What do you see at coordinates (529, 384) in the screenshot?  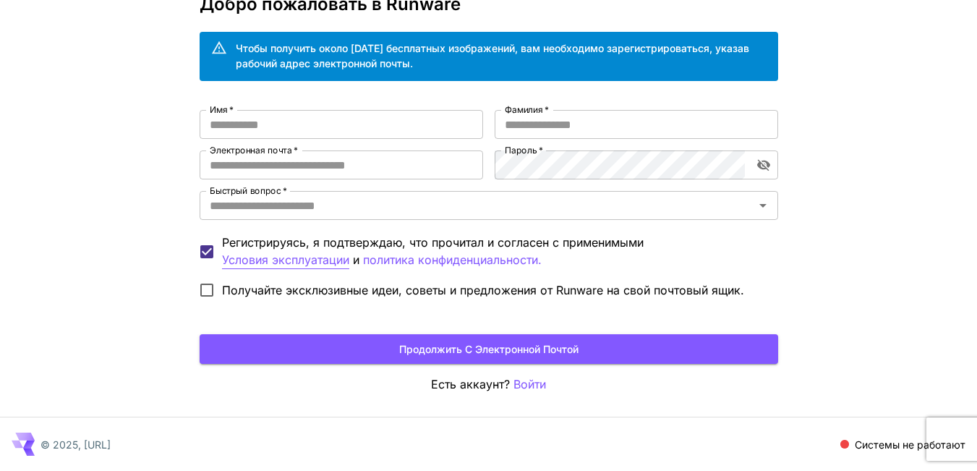 I see `font: Войти` at bounding box center [529, 384].